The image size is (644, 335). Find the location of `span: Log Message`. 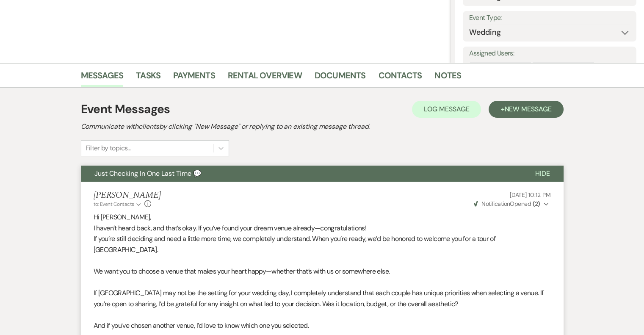

span: Log Message is located at coordinates (446, 109).